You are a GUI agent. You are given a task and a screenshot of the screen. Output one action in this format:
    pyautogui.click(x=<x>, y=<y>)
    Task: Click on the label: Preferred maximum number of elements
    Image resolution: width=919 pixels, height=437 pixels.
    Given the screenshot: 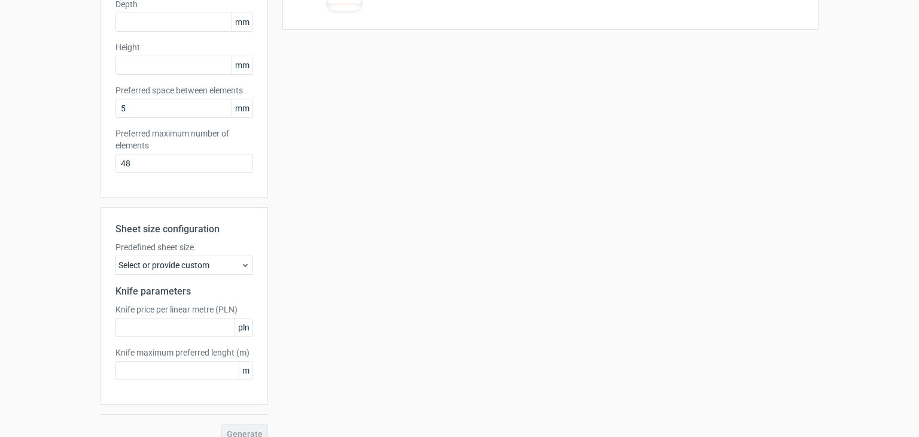 What is the action you would take?
    pyautogui.click(x=184, y=139)
    